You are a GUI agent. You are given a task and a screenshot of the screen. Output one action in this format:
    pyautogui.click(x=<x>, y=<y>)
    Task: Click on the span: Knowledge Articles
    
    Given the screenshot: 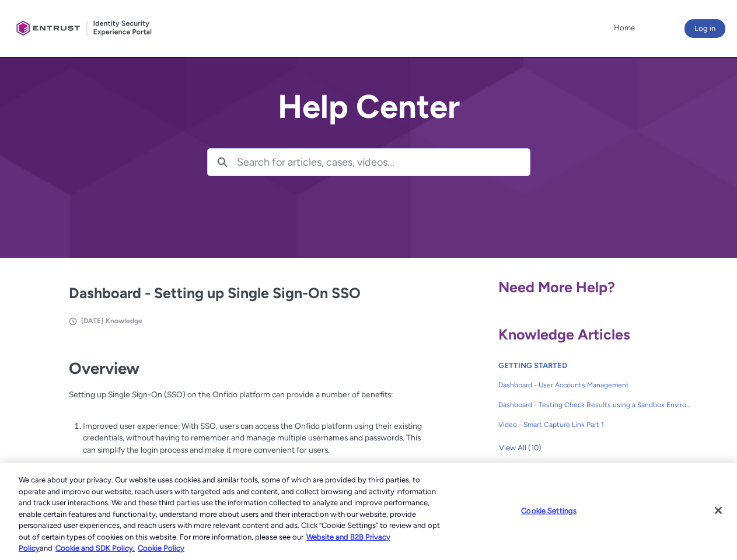 What is the action you would take?
    pyautogui.click(x=564, y=334)
    